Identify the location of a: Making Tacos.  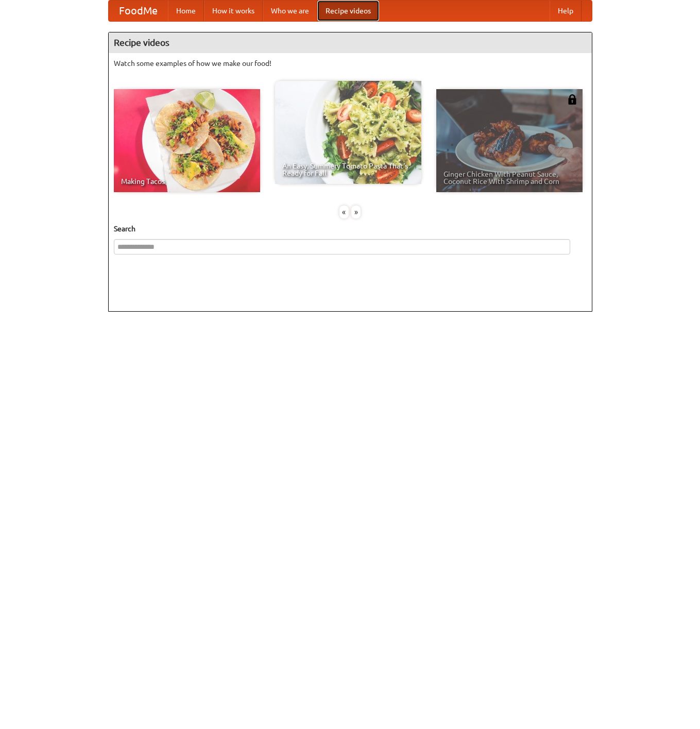
(187, 141).